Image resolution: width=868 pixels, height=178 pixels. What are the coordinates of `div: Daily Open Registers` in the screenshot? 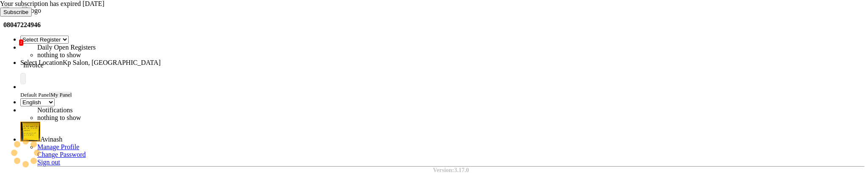 It's located at (143, 47).